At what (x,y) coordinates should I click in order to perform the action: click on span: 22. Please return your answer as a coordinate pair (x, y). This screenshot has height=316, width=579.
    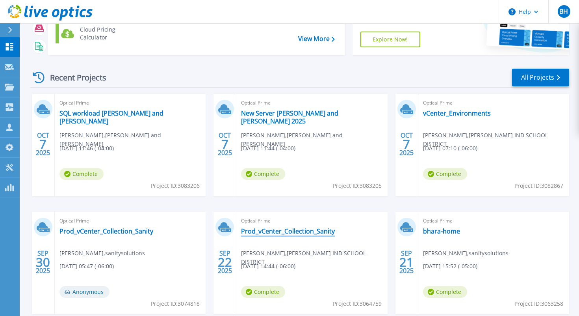
    Looking at the image, I should click on (225, 262).